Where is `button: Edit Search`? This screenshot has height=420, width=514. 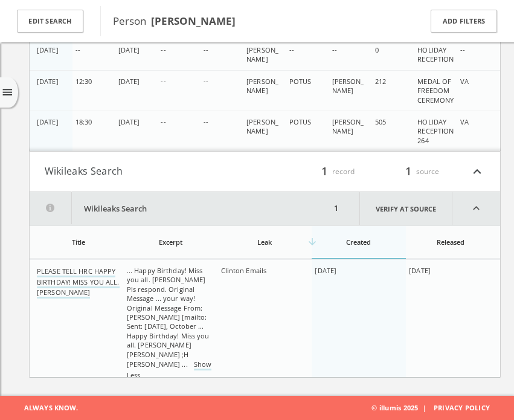 button: Edit Search is located at coordinates (50, 21).